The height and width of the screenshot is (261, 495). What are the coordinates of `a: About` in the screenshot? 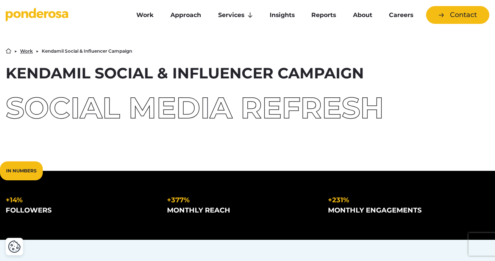 It's located at (362, 15).